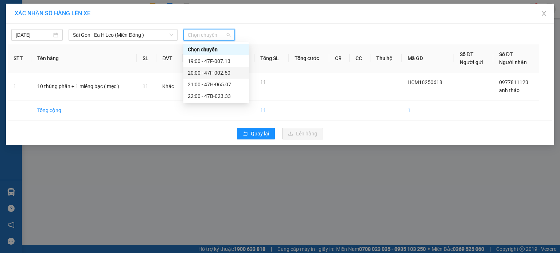  What do you see at coordinates (19, 58) in the screenshot?
I see `th: STT` at bounding box center [19, 58].